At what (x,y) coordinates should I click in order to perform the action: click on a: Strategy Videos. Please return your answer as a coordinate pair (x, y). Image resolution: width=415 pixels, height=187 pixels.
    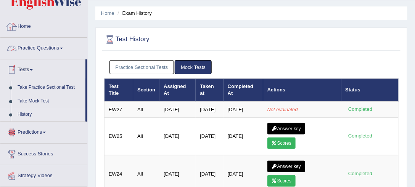
    Looking at the image, I should click on (44, 175).